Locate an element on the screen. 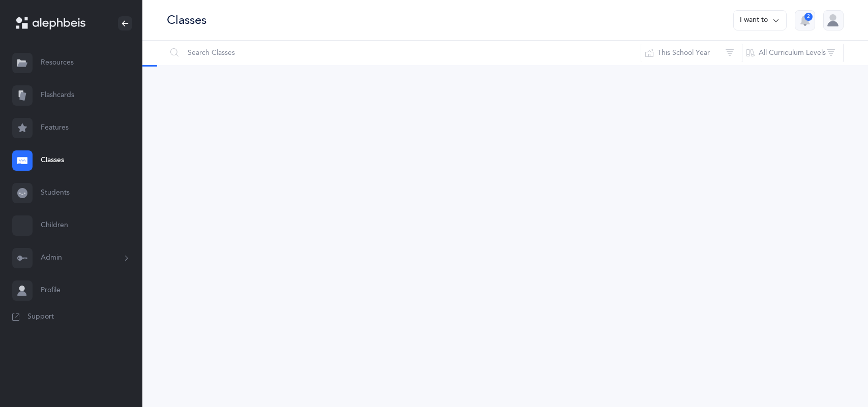 The height and width of the screenshot is (407, 868). div: 2 is located at coordinates (809, 17).